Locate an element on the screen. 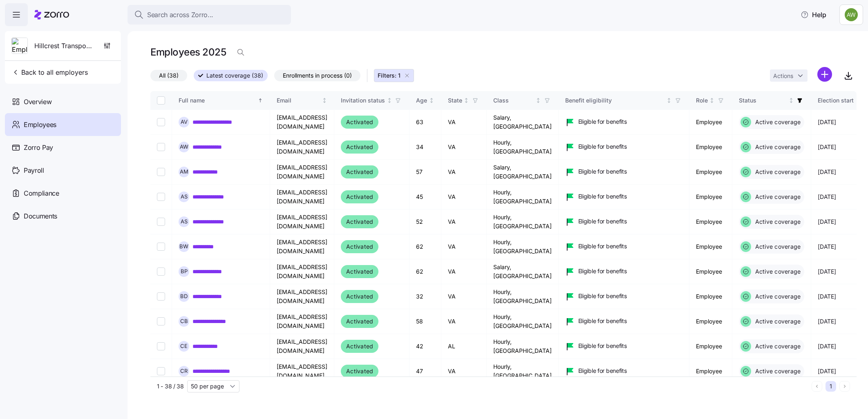 The image size is (868, 419). button: Filters: 1 is located at coordinates (394, 76).